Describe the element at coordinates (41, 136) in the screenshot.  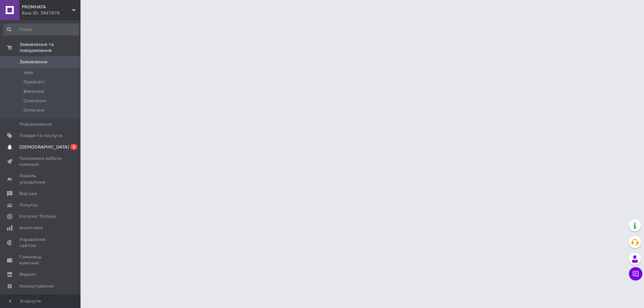
I see `span: Товари та послуги` at that location.